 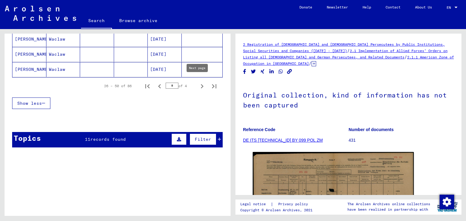 I want to click on button: Share on LinkedIn, so click(x=272, y=72).